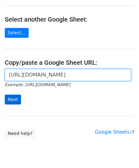  I want to click on a: Select..., so click(17, 33).